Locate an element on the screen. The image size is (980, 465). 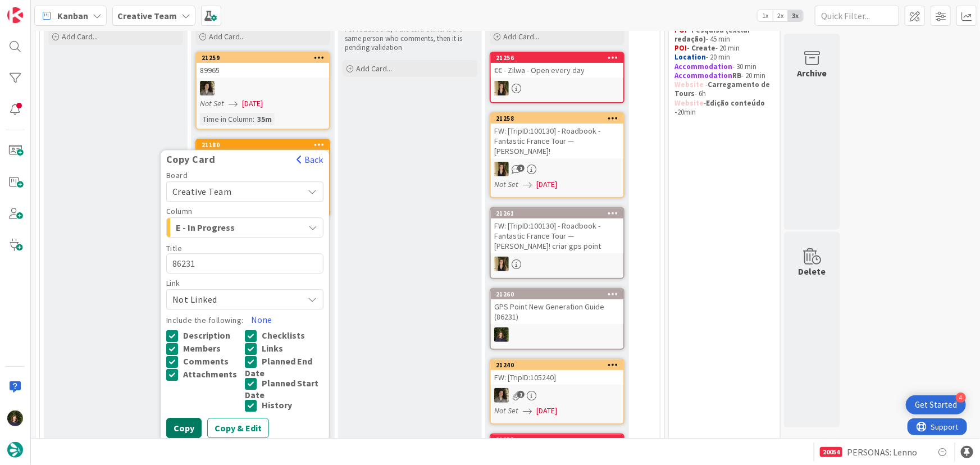
span: 1x is located at coordinates (765, 16).